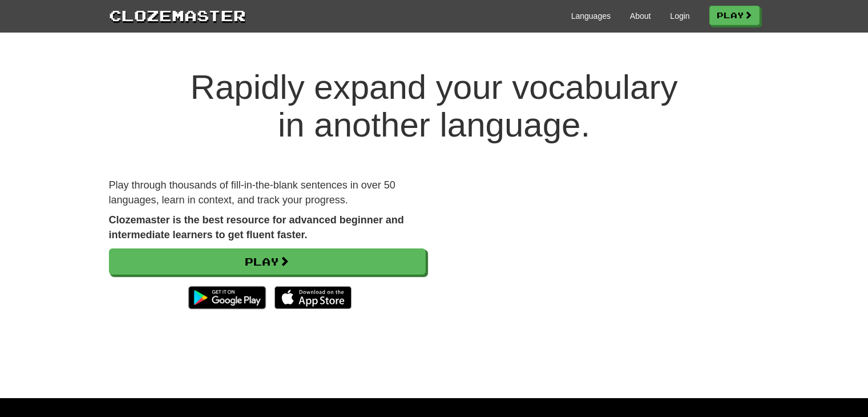 This screenshot has height=417, width=868. I want to click on img: Download_on_the_App_Store_Badge_US-UK_135x40-25178aeef6eb6b83b96f5f2d004eda3bffbb37122de64afbaef7..., so click(313, 297).